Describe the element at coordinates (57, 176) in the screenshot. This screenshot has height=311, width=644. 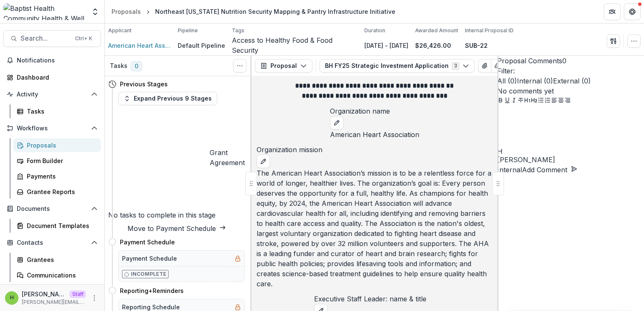
I see `a: Payments` at that location.